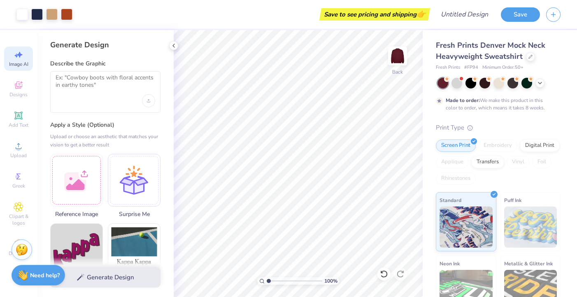  I want to click on img: Photorealistic, so click(134, 250).